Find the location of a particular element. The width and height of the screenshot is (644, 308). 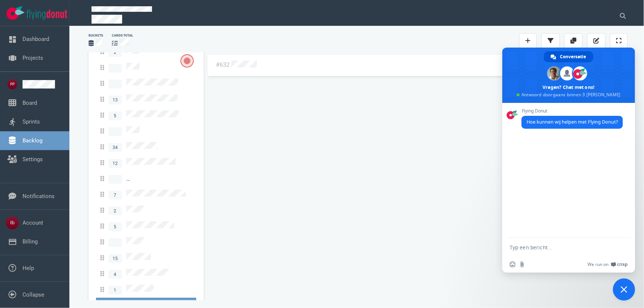

a: 15 is located at coordinates (146, 258).